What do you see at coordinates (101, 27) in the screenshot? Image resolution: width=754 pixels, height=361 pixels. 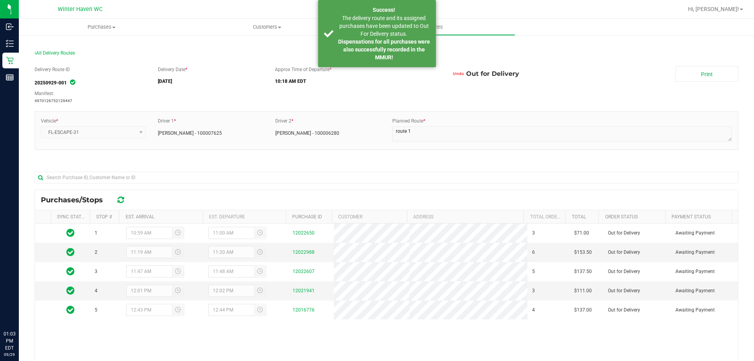 I see `span: Purchases` at bounding box center [101, 27].